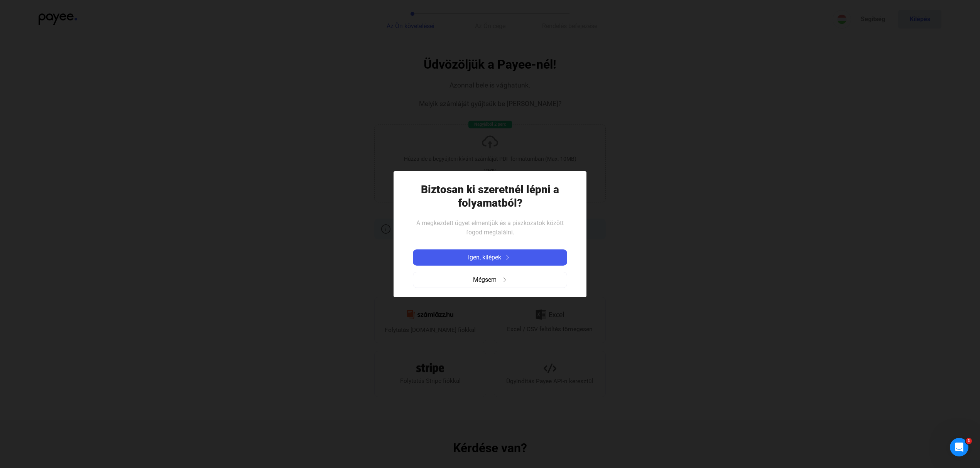 This screenshot has width=980, height=468. Describe the element at coordinates (490, 257) in the screenshot. I see `button: Igen, kilépekarrow-right-white` at that location.